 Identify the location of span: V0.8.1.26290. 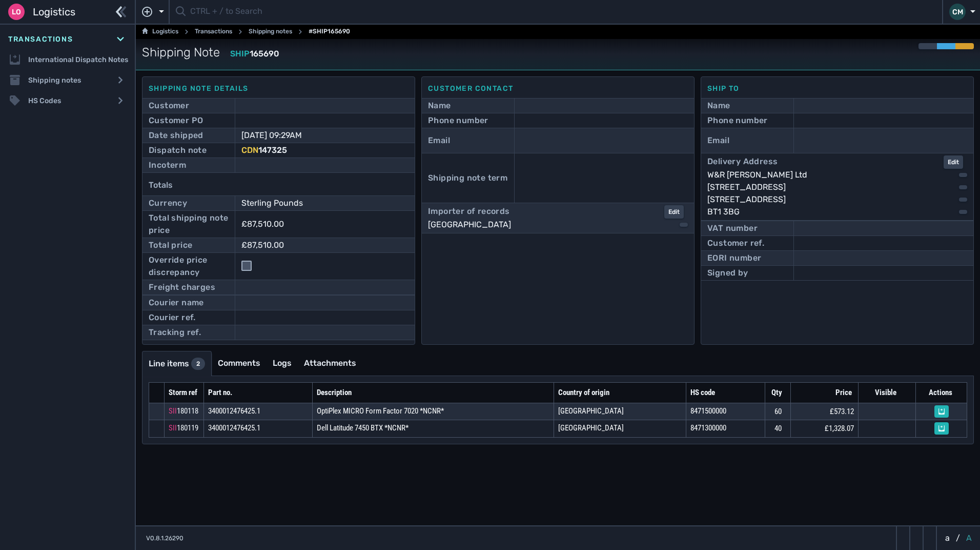
(164, 538).